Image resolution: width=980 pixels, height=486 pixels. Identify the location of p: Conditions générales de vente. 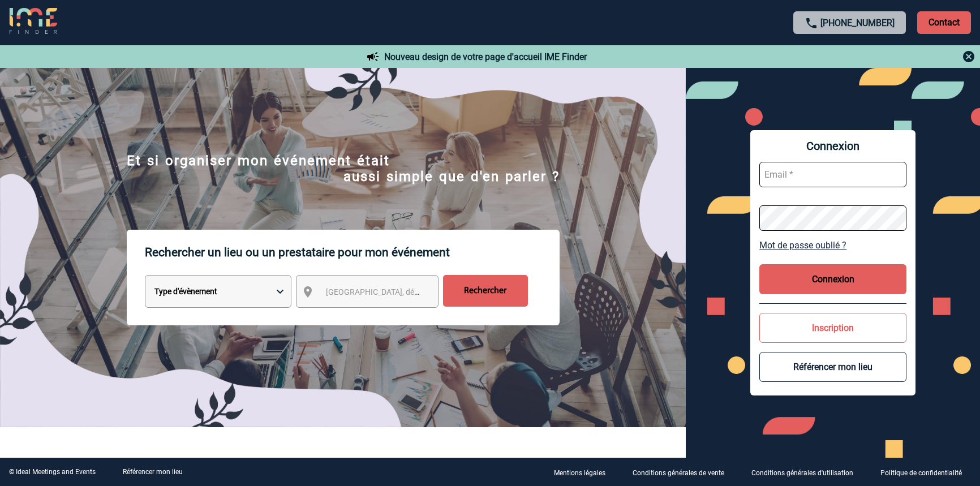
(679, 473).